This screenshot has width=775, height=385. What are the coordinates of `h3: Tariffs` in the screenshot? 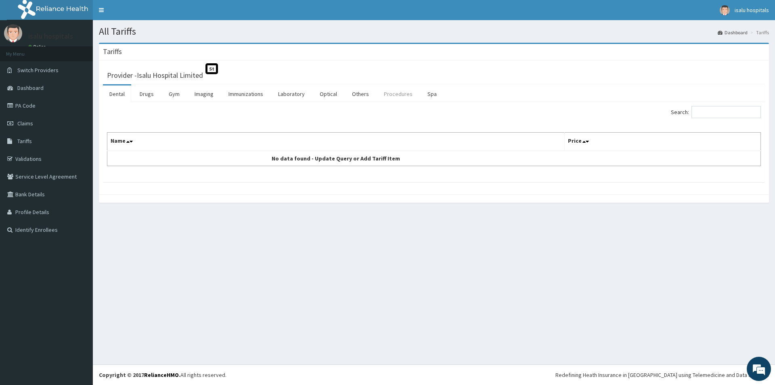 It's located at (112, 52).